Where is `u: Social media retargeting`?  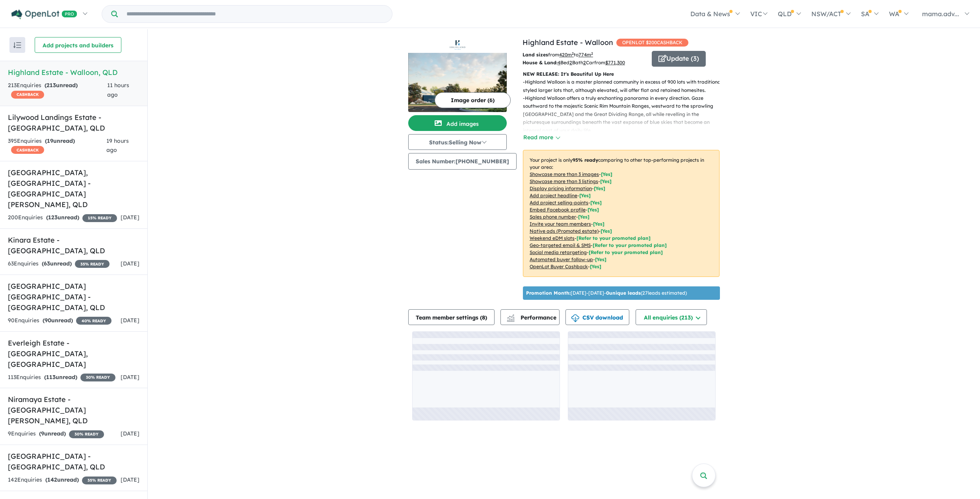
u: Social media retargeting is located at coordinates (558, 252).